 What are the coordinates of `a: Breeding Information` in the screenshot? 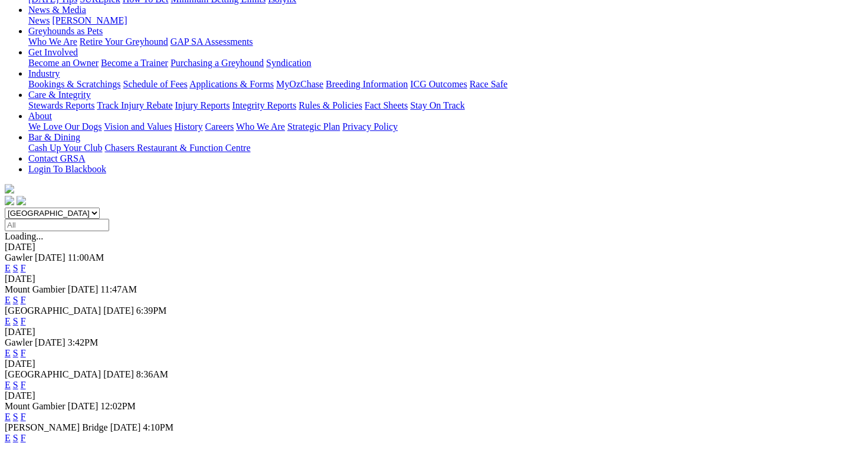 It's located at (366, 84).